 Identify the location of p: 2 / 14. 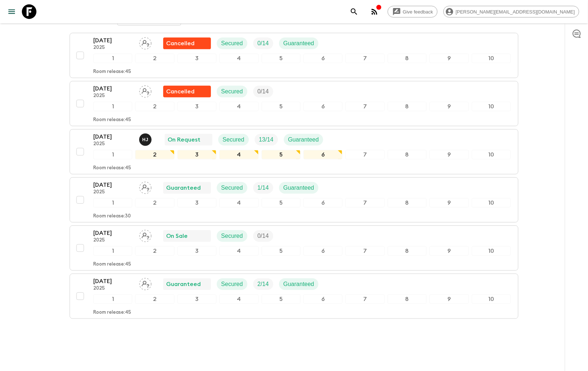
(263, 284).